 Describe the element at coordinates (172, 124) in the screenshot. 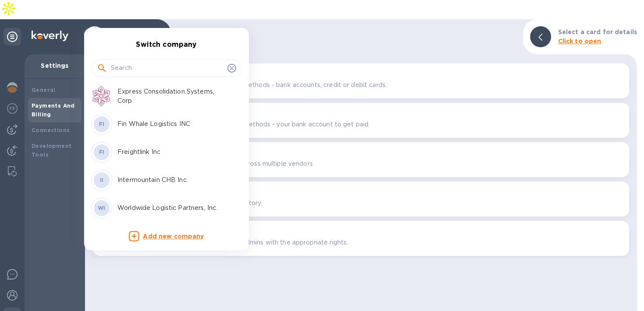

I see `p: Fin Whale Logistics INC` at that location.